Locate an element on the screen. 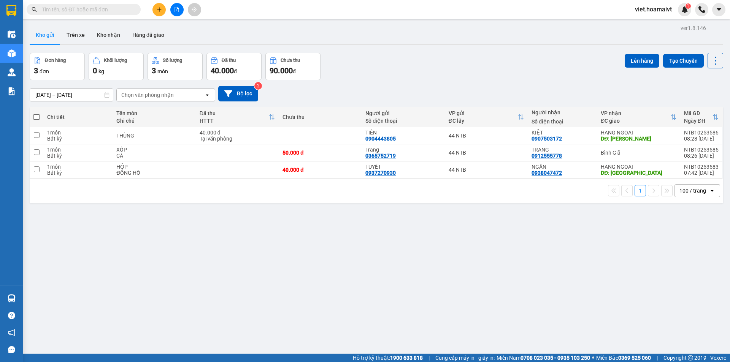 The image size is (730, 362). div: 0937270930 is located at coordinates (381, 173).